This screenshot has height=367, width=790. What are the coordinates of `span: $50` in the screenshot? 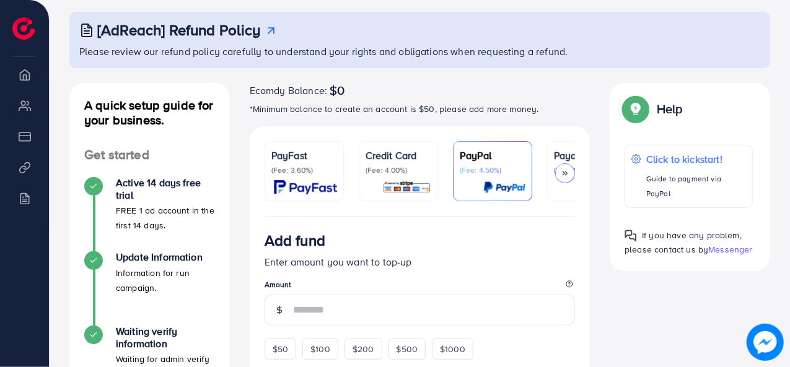 It's located at (280, 349).